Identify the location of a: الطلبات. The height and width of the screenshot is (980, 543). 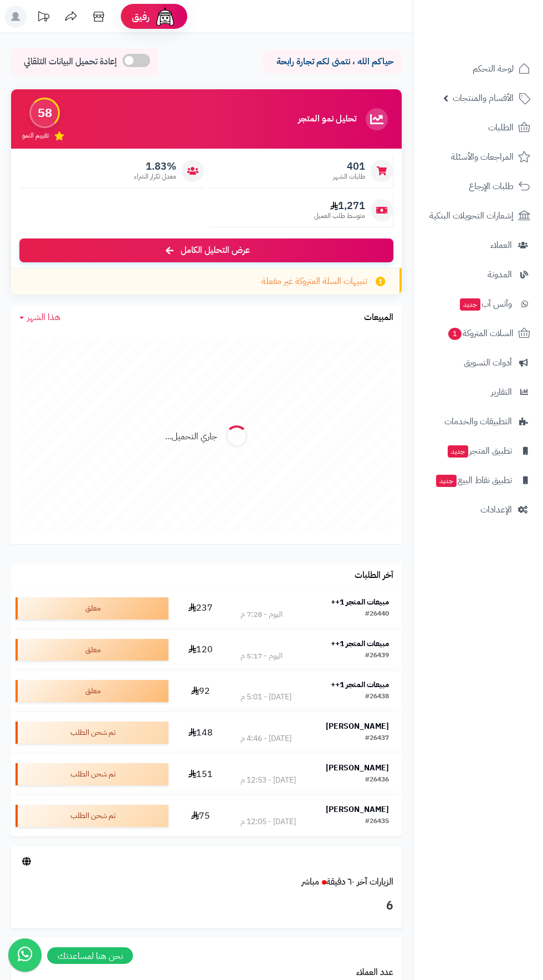
(479, 128).